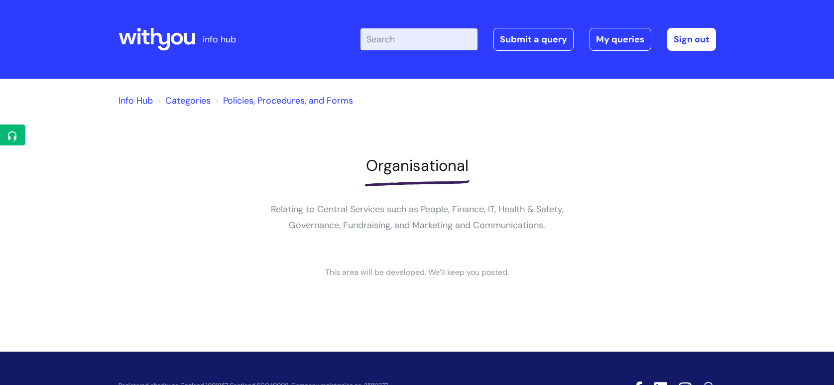  I want to click on a: Submit a query, so click(533, 39).